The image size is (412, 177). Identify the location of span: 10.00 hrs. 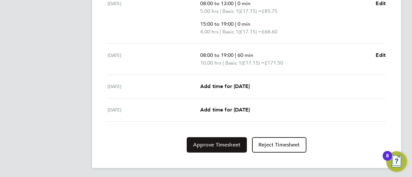
(211, 63).